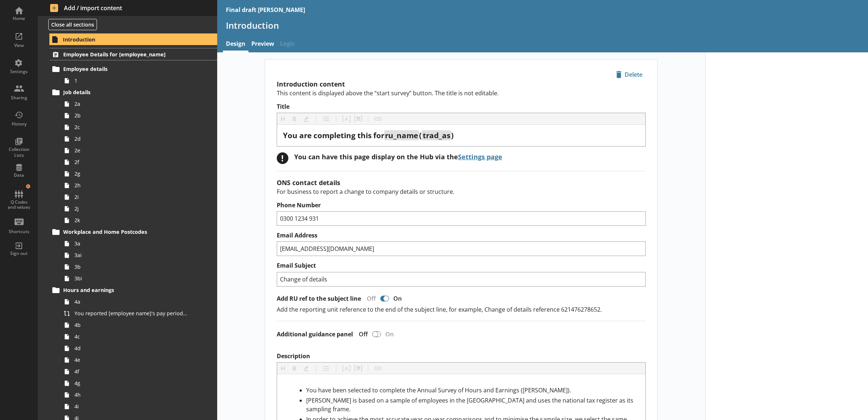 The image size is (868, 420). I want to click on span: 4c, so click(130, 336).